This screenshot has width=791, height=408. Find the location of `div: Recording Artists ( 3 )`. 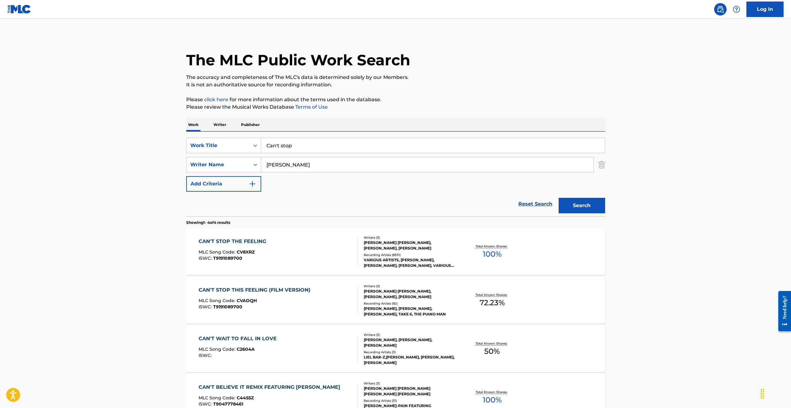

div: Recording Artists ( 3 ) is located at coordinates (411, 352).